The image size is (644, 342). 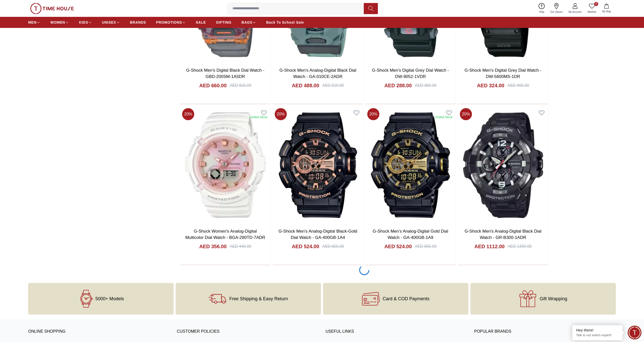 What do you see at coordinates (34, 22) in the screenshot?
I see `a: MEN` at bounding box center [34, 22].